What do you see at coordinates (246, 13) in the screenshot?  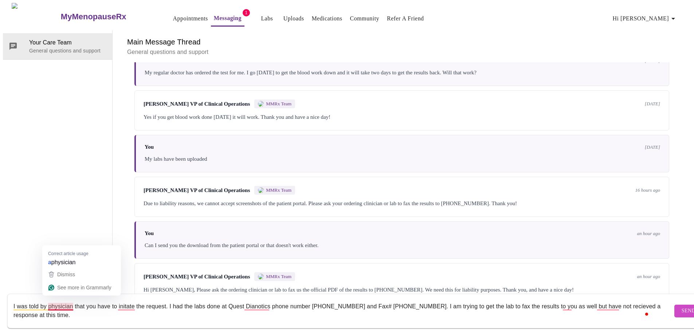 I see `span: 1` at bounding box center [246, 13].